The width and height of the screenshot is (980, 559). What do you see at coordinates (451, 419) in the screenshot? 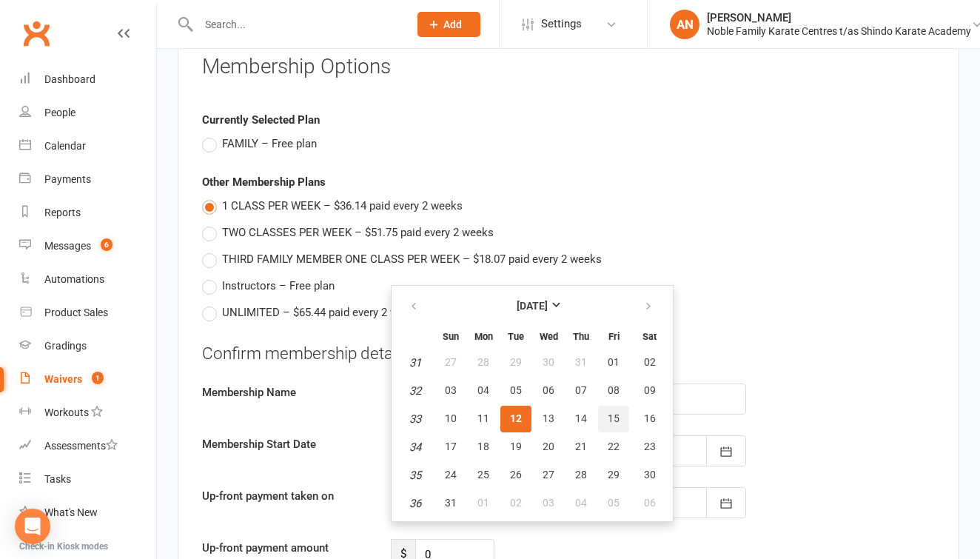
I see `button: 10` at bounding box center [451, 419].